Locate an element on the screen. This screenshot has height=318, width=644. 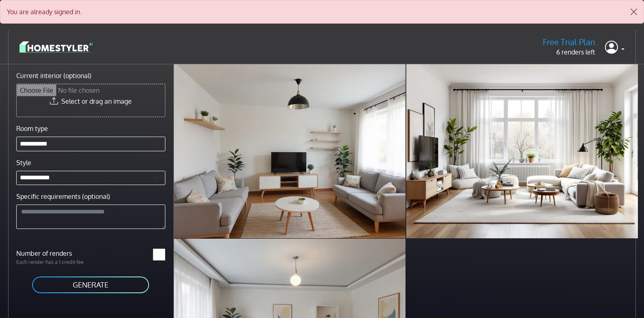
label: Current interior (optional) is located at coordinates (54, 75).